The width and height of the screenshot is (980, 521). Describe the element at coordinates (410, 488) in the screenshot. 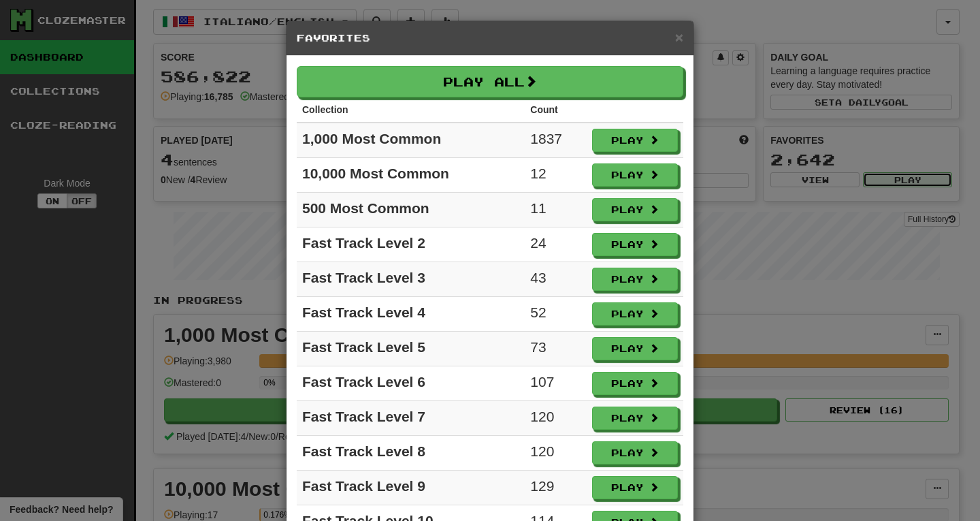

I see `td: Fast Track Level 9` at that location.